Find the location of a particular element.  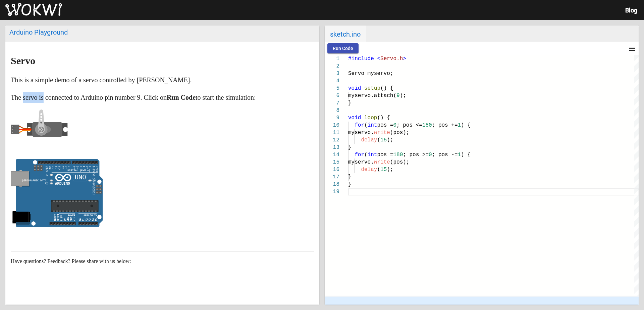

div: 10 is located at coordinates (332, 125).